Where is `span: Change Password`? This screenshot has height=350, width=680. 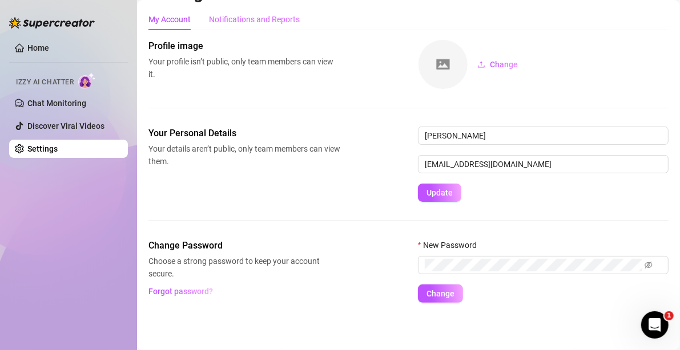
span: Change Password is located at coordinates (244, 246).